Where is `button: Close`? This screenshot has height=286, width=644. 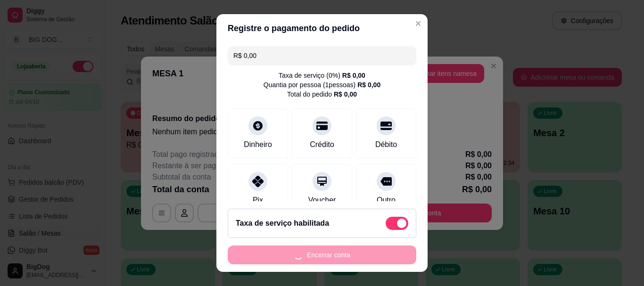 button: Close is located at coordinates (418, 24).